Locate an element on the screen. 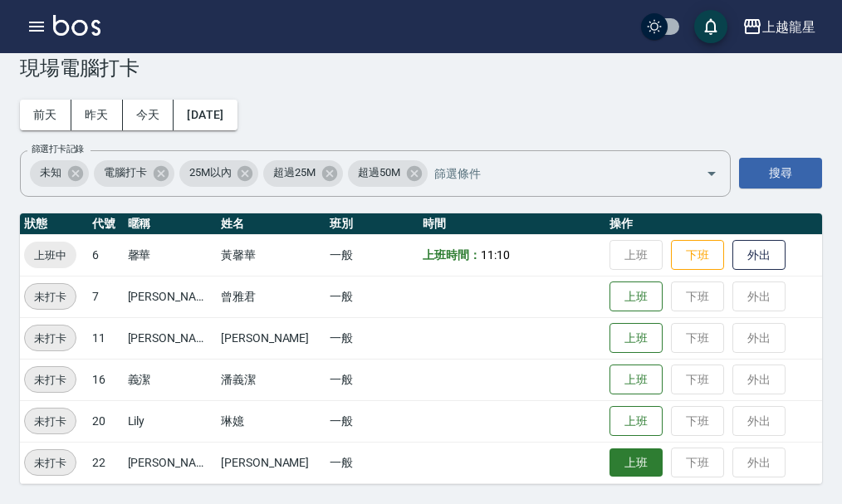  td: 黃馨華 is located at coordinates (271, 254).